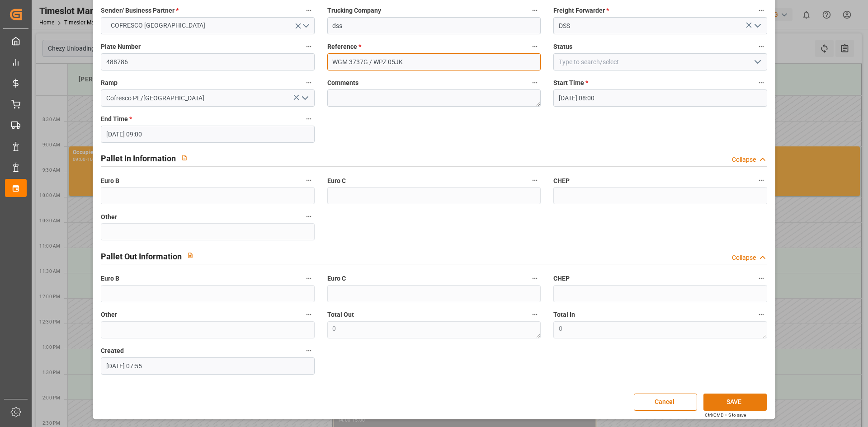 The height and width of the screenshot is (427, 868). I want to click on button: Status, so click(761, 46).